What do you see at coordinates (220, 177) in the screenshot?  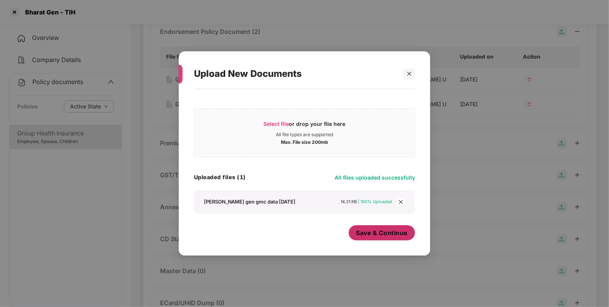 I see `h4: Uploaded files (1)` at bounding box center [220, 177].